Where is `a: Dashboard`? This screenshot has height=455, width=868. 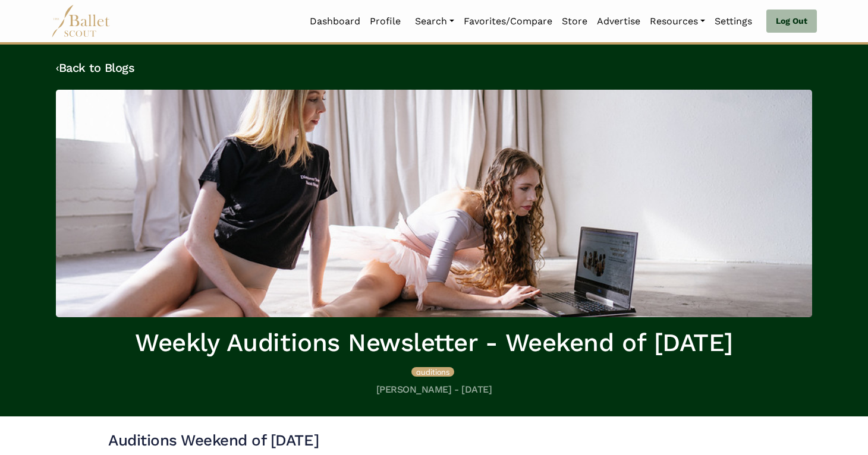
a: Dashboard is located at coordinates (335, 21).